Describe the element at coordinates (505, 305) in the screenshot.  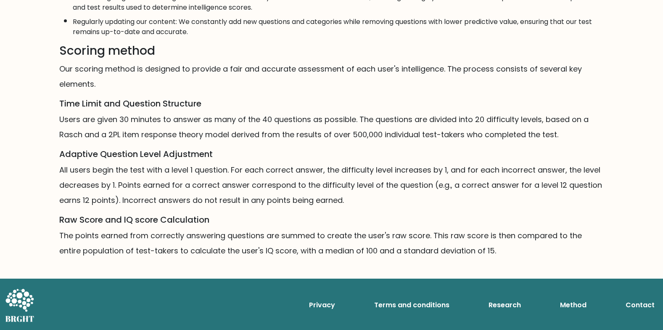
I see `a: Research` at that location.